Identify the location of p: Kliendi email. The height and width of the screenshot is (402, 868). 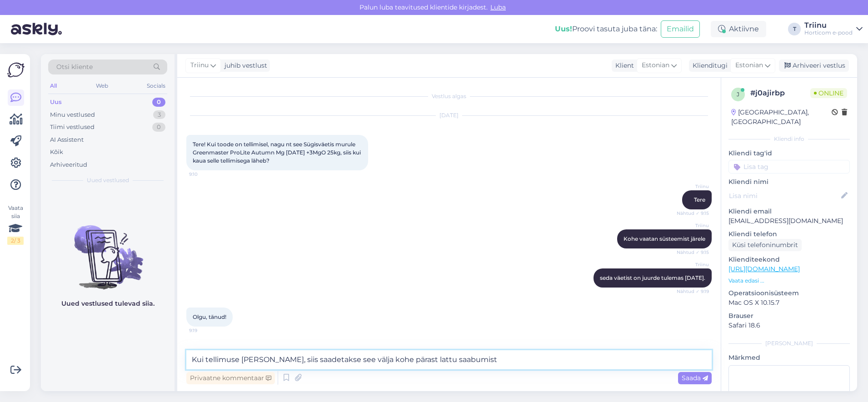
(789, 212).